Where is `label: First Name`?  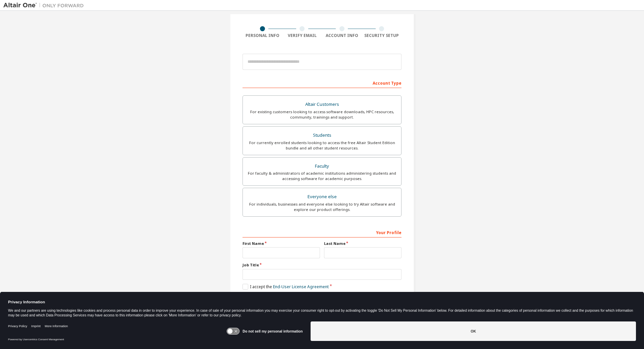
label: First Name is located at coordinates (281, 244).